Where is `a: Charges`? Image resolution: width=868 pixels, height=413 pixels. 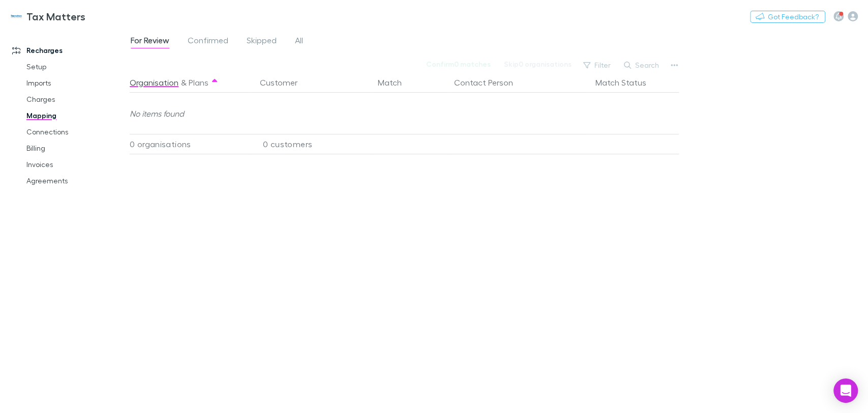
a: Charges is located at coordinates (77, 99).